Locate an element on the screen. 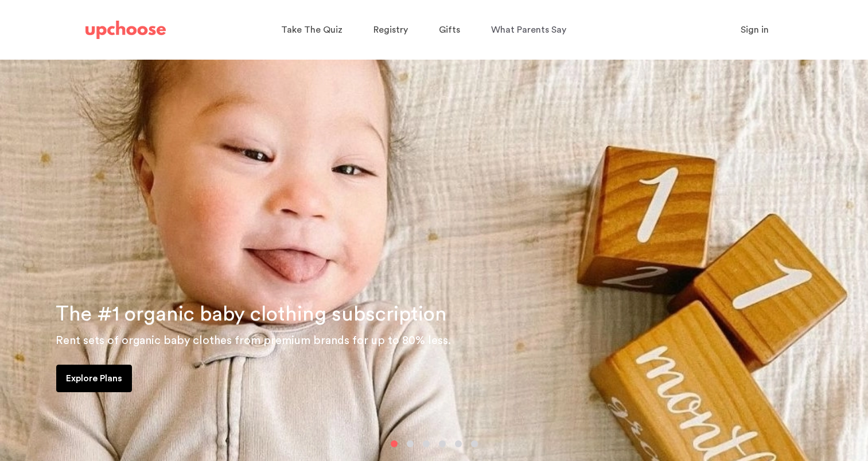  span: Gifts is located at coordinates (449, 30).